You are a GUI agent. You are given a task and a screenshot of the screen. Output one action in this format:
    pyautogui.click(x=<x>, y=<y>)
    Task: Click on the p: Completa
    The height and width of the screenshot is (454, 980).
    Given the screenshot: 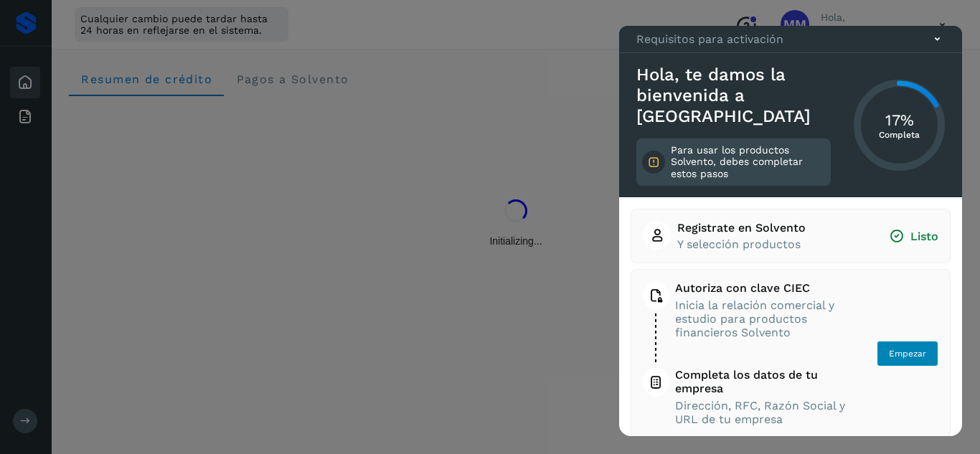 What is the action you would take?
    pyautogui.click(x=899, y=135)
    